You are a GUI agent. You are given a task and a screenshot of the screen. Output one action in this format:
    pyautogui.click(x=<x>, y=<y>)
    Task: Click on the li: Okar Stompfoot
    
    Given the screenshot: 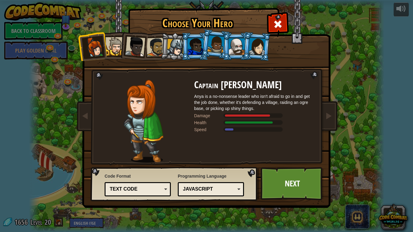 What is the action you would take?
    pyautogui.click(x=236, y=46)
    